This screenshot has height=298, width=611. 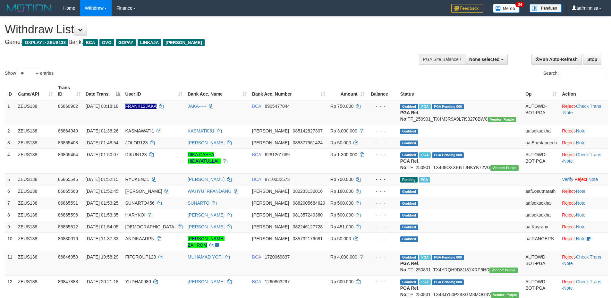 What do you see at coordinates (10, 142) in the screenshot?
I see `td: 3` at bounding box center [10, 142].